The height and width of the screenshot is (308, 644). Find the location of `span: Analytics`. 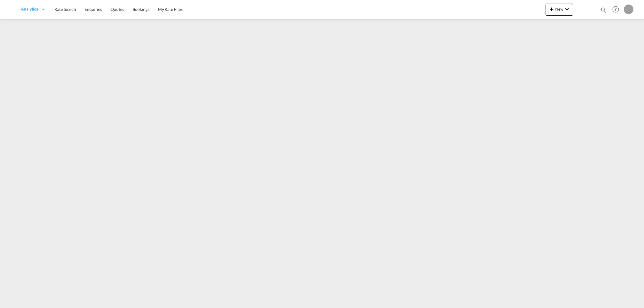

span: Analytics is located at coordinates (29, 9).